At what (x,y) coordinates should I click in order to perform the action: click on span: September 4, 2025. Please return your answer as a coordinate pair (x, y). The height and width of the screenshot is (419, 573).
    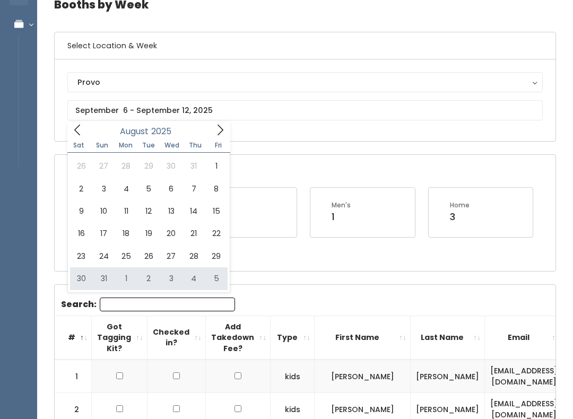
    Looking at the image, I should click on (194, 279).